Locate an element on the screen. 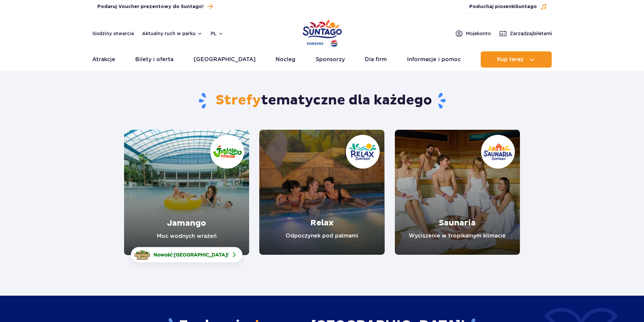 The height and width of the screenshot is (322, 644). a: Bilety i oferta is located at coordinates (154, 60).